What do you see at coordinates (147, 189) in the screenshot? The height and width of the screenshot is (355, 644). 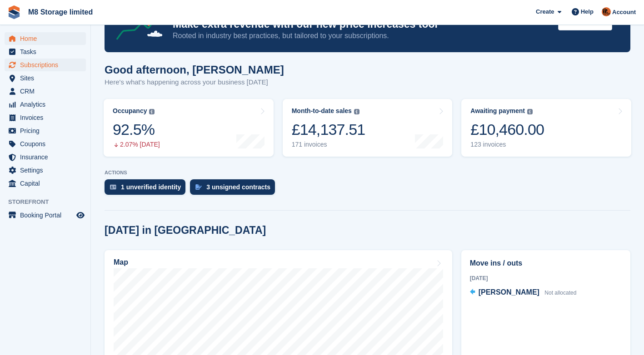 I see `a: 1 unverified identity` at bounding box center [147, 189].